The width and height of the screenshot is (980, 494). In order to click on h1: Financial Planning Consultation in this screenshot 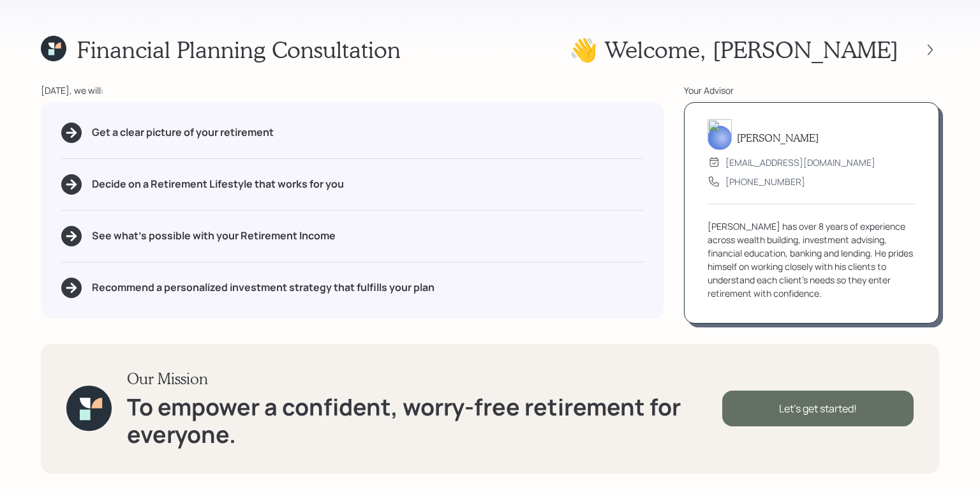, I will do `click(239, 49)`.